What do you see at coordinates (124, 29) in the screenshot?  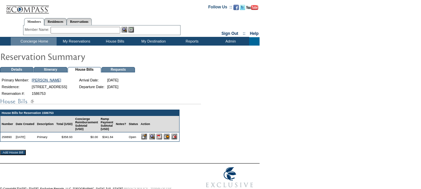 I see `img: View` at bounding box center [124, 29].